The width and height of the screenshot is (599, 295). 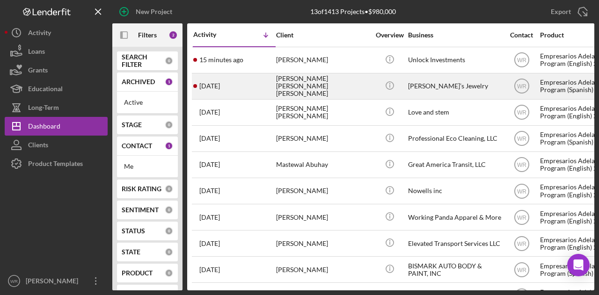 What do you see at coordinates (137, 273) in the screenshot?
I see `b: PRODUCT` at bounding box center [137, 273].